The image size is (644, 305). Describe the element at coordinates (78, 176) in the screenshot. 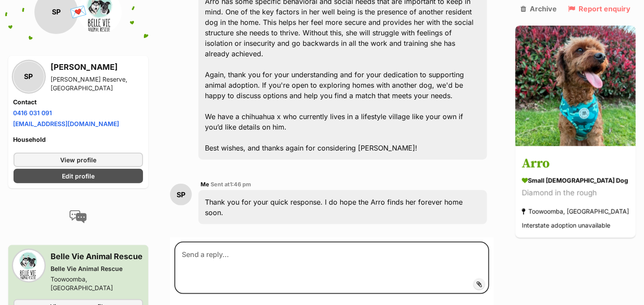

I see `span: Edit profile` at that location.